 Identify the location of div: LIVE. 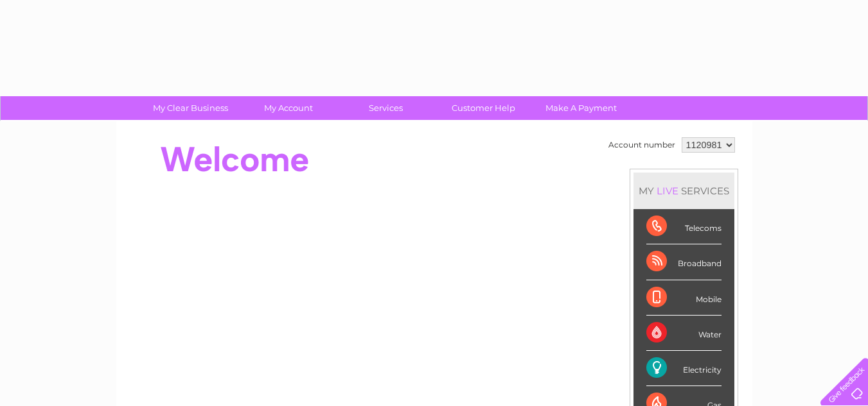
(667, 191).